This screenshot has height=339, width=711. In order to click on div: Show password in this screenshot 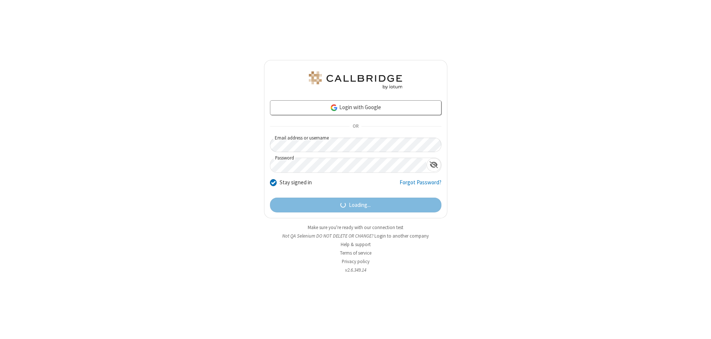, I will do `click(434, 165)`.